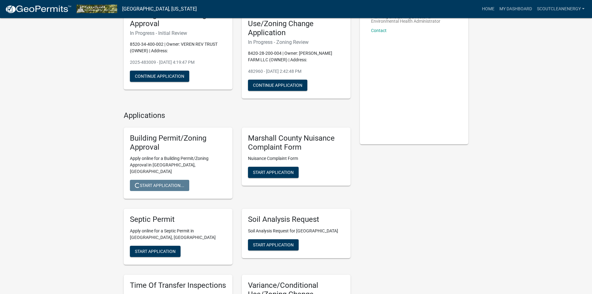 The image size is (592, 294). What do you see at coordinates (296, 158) in the screenshot?
I see `p: Nuisance Complaint Form` at bounding box center [296, 158].